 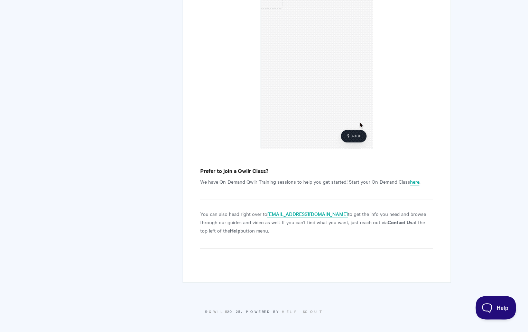 I want to click on h4: Prefer to join a Qwilr Class?, so click(x=317, y=170).